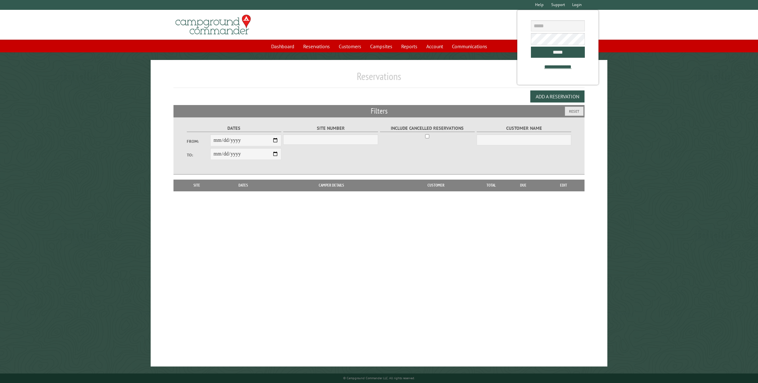 Image resolution: width=758 pixels, height=383 pixels. What do you see at coordinates (199, 155) in the screenshot?
I see `label: To:` at bounding box center [199, 155].